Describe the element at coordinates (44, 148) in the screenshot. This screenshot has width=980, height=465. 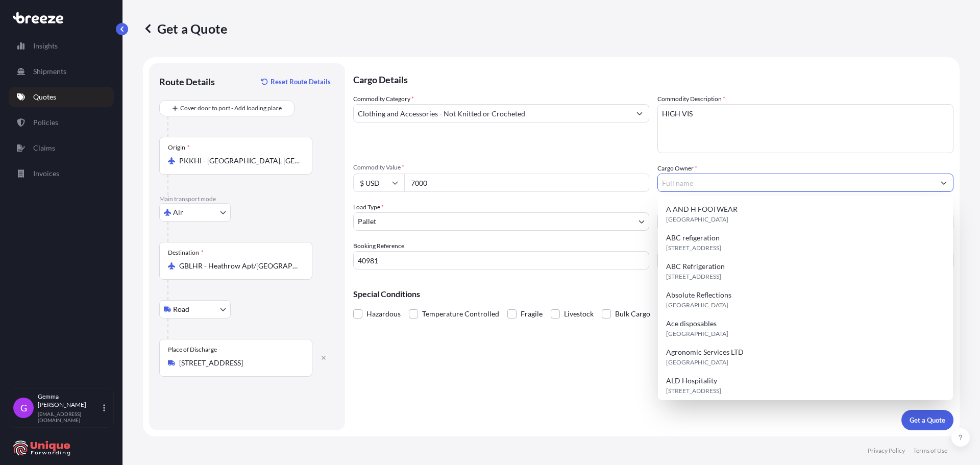
I see `p: Claims` at that location.